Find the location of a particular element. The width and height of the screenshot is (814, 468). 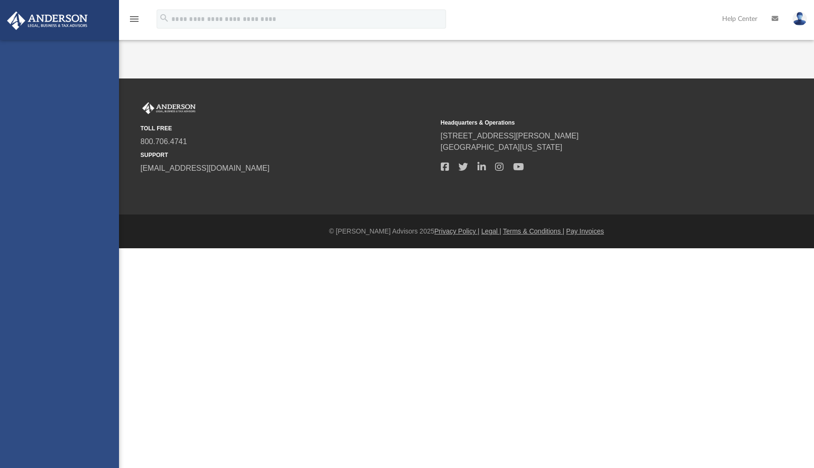

small: SUPPORT is located at coordinates (287, 155).